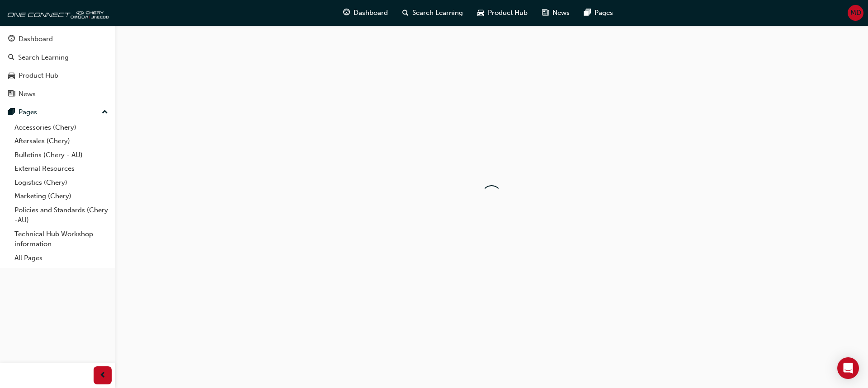  I want to click on button: Pages, so click(58, 112).